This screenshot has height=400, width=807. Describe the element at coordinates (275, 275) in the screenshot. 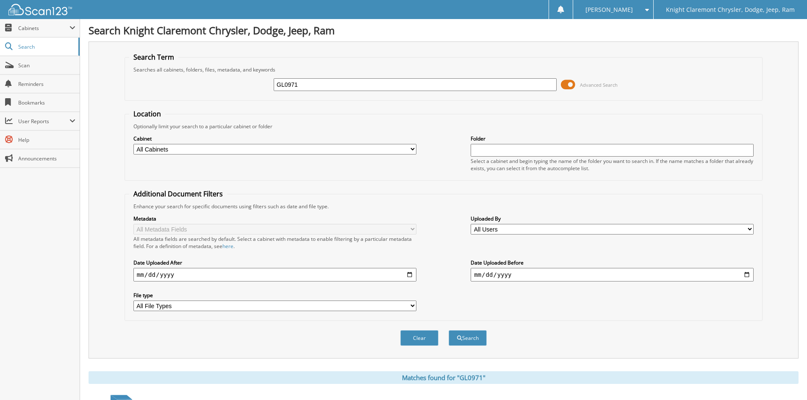

I see `input: start` at that location.